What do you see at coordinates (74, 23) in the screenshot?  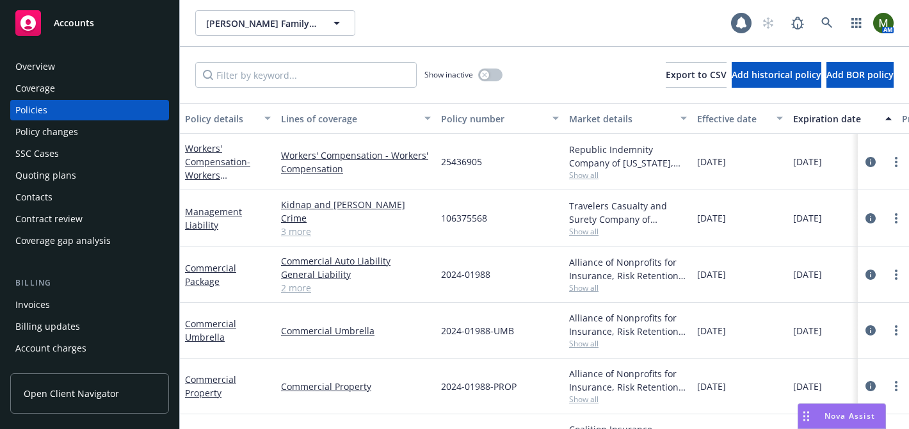 I see `span: Accounts` at bounding box center [74, 23].